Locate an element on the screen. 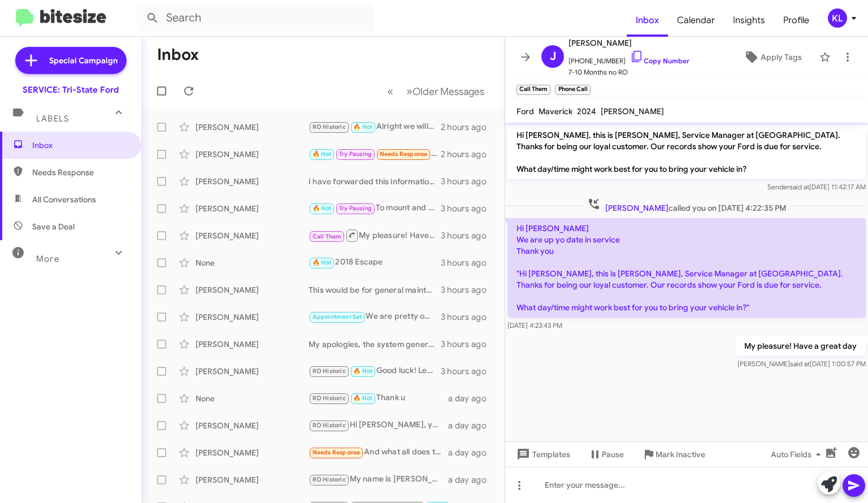  span: Templates is located at coordinates (542, 455).